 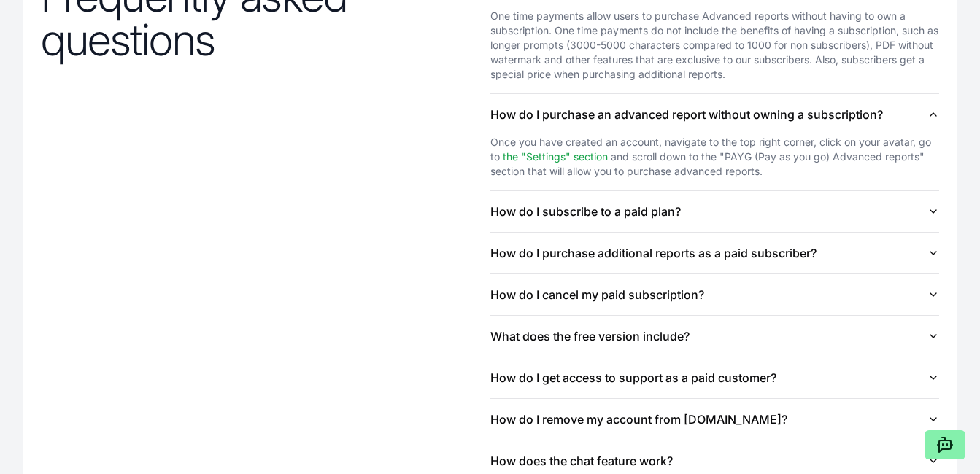 What do you see at coordinates (555, 156) in the screenshot?
I see `a: the "Settings" section` at bounding box center [555, 156].